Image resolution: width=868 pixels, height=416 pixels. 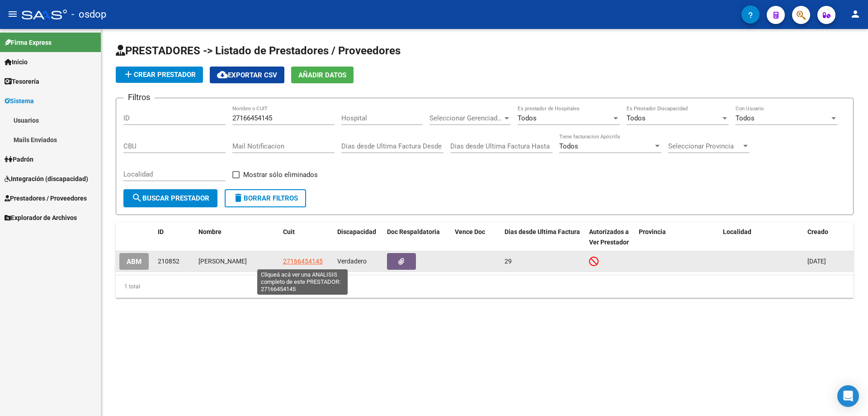 What do you see at coordinates (46, 179) in the screenshot?
I see `span: Integración (discapacidad)` at bounding box center [46, 179].